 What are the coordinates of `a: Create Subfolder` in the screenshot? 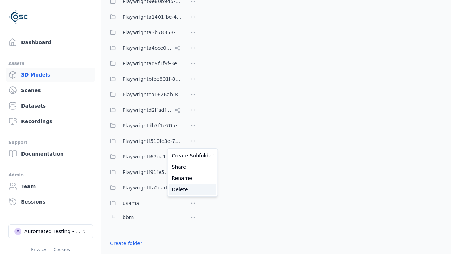 It's located at (193, 155).